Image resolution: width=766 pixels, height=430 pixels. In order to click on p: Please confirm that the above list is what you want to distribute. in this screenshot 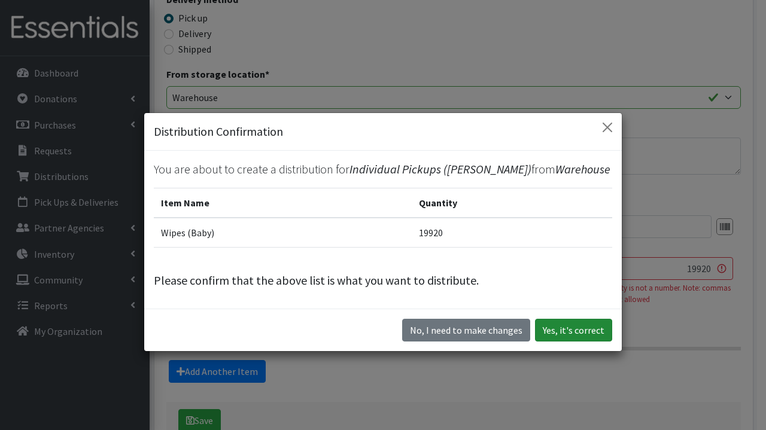, I will do `click(383, 281)`.